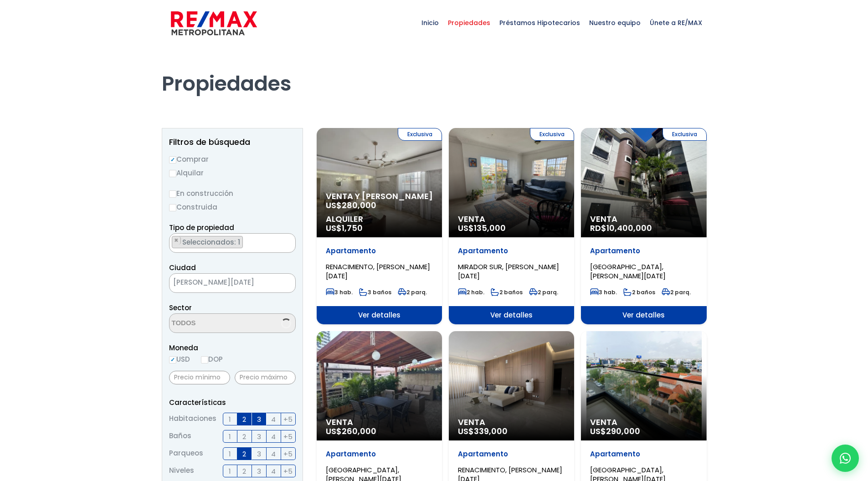 This screenshot has height=481, width=868. Describe the element at coordinates (200, 378) in the screenshot. I see `input: Precio mínimo` at that location.